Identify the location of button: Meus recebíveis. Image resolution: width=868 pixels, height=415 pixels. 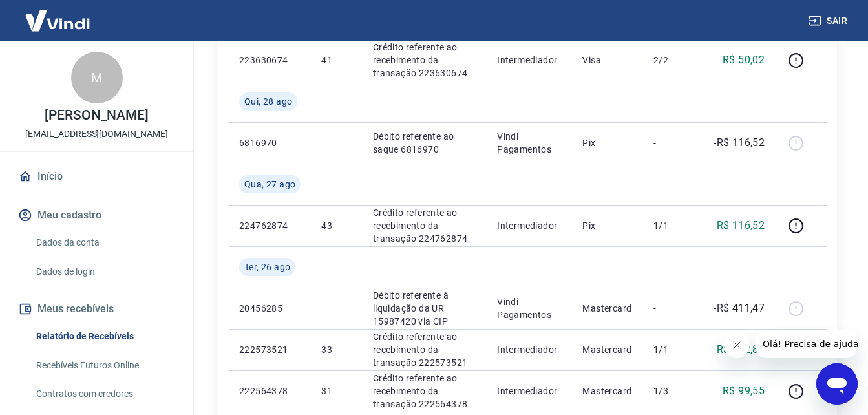
(96, 309).